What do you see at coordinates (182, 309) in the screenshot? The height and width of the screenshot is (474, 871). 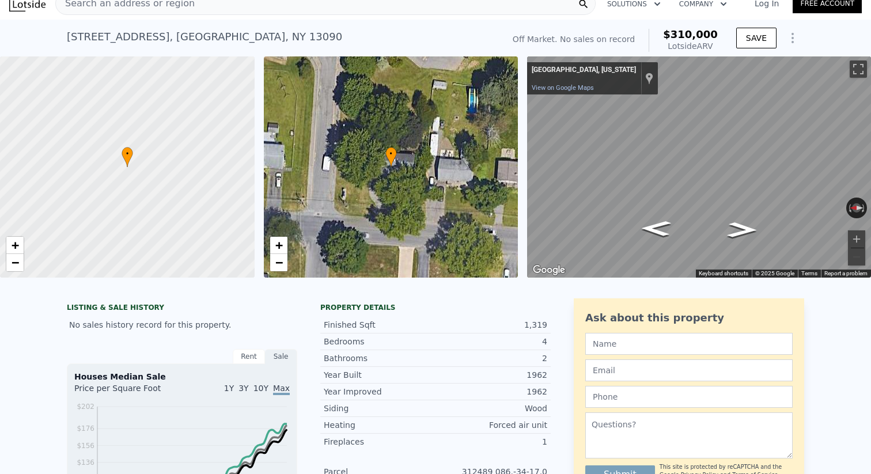 I see `div: LISTING & SALE HISTORY` at bounding box center [182, 309].